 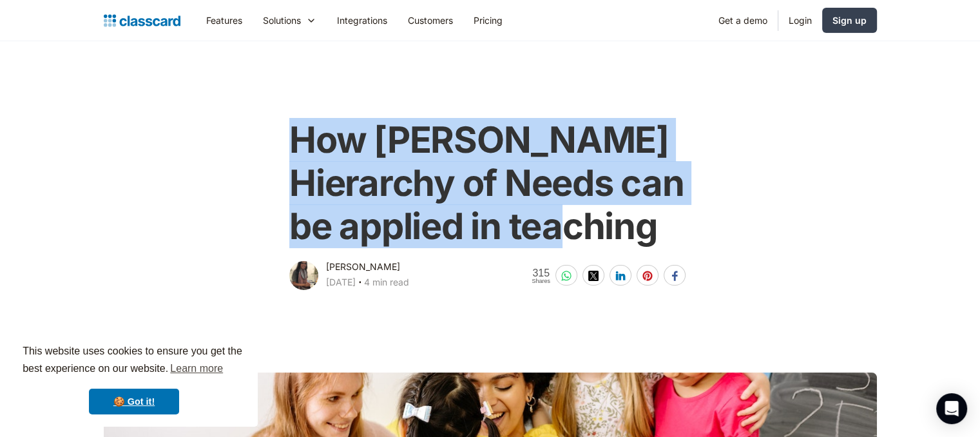 I want to click on img: whatsapp-white sharing button, so click(x=566, y=276).